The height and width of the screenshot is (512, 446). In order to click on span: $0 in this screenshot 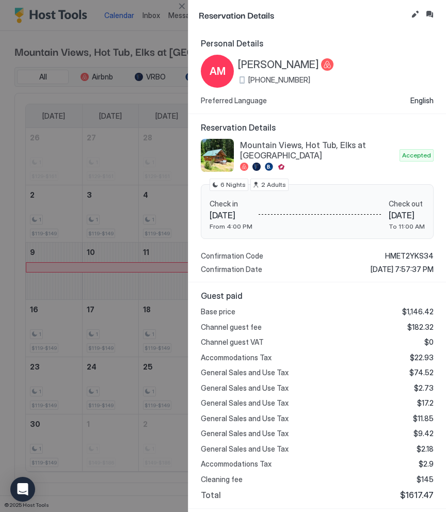, I will do `click(429, 342)`.